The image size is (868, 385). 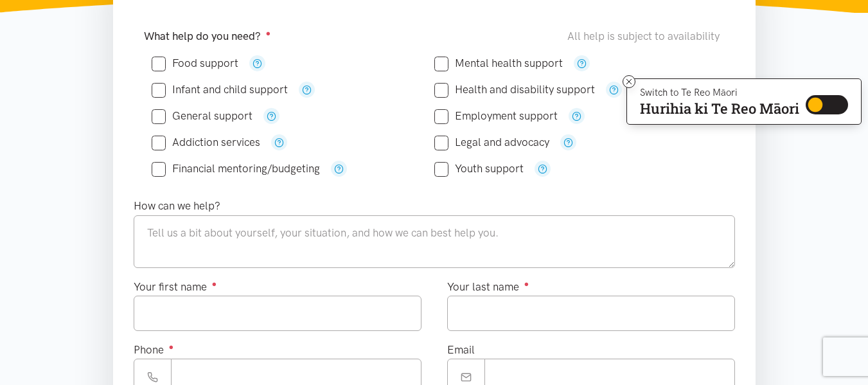 What do you see at coordinates (207, 36) in the screenshot?
I see `label: What help do you need?` at bounding box center [207, 36].